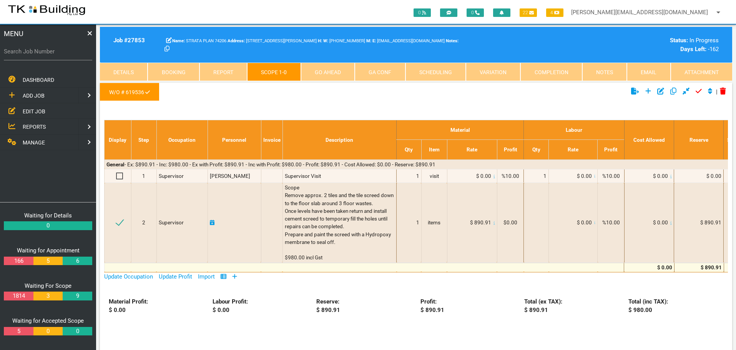  What do you see at coordinates (435, 72) in the screenshot?
I see `a: Scheduling` at bounding box center [435, 72].